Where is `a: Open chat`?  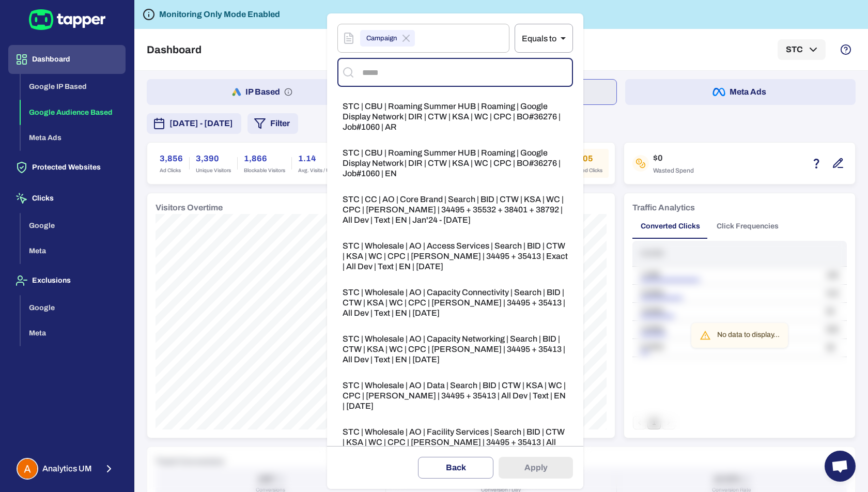
a: Open chat is located at coordinates (840, 466).